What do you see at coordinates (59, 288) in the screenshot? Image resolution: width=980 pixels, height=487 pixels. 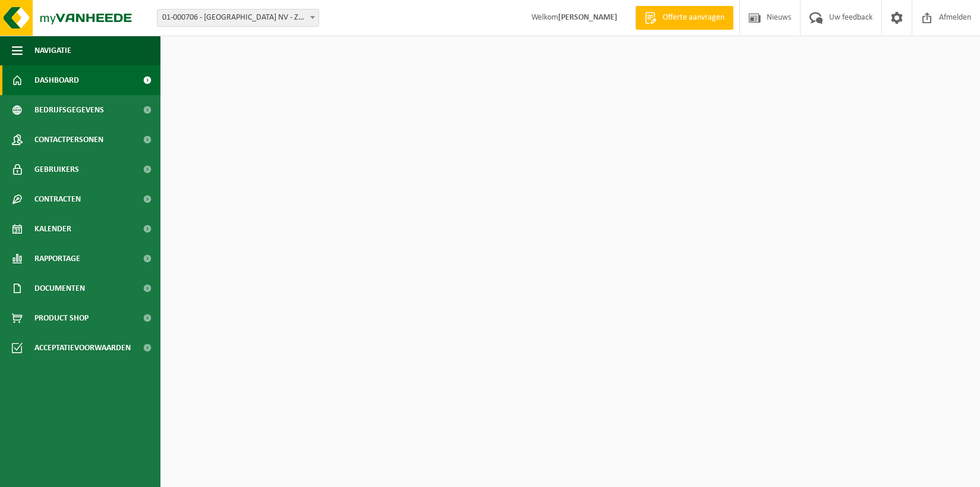 I see `span: Documenten` at bounding box center [59, 288].